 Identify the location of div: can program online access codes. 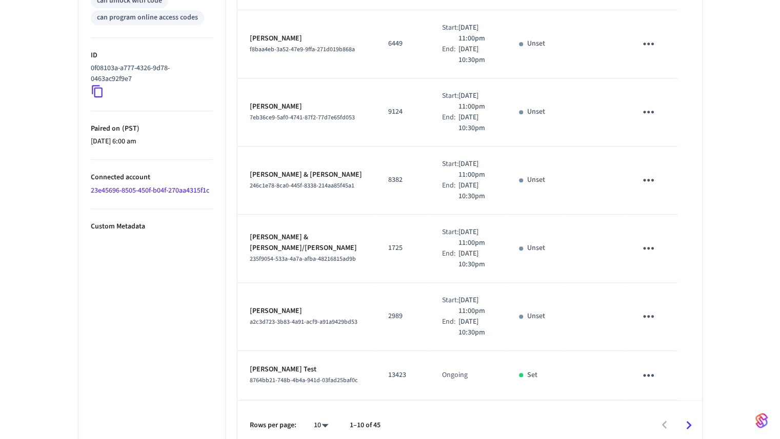
(147, 17).